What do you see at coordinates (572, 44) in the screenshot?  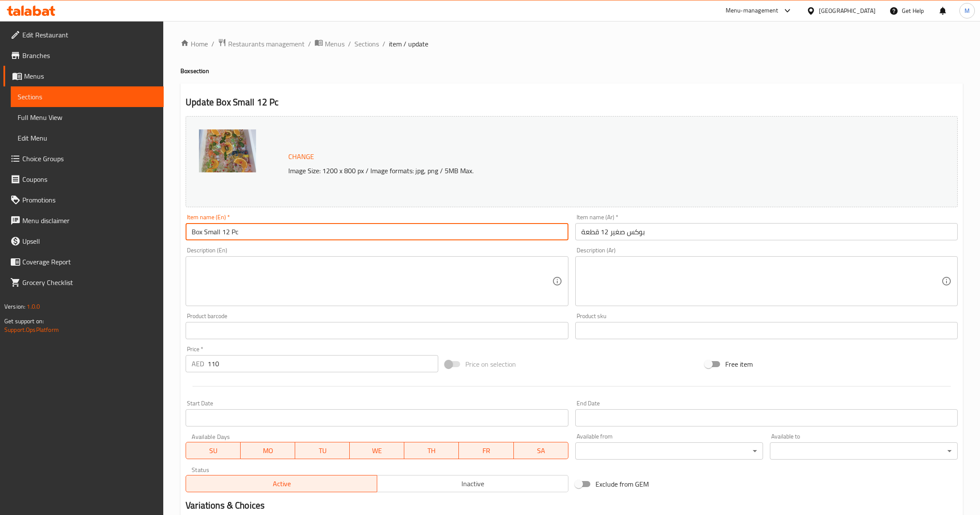 I see `nav: breadcrumb` at bounding box center [572, 44].